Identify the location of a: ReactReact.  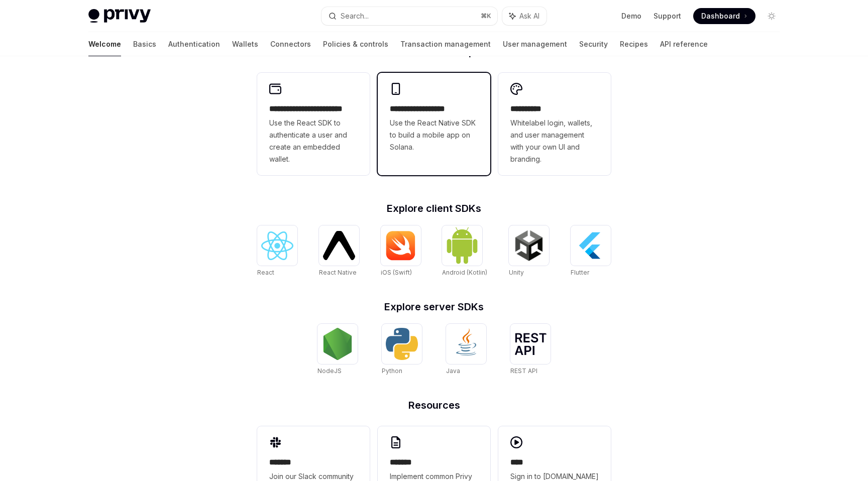
(277, 252).